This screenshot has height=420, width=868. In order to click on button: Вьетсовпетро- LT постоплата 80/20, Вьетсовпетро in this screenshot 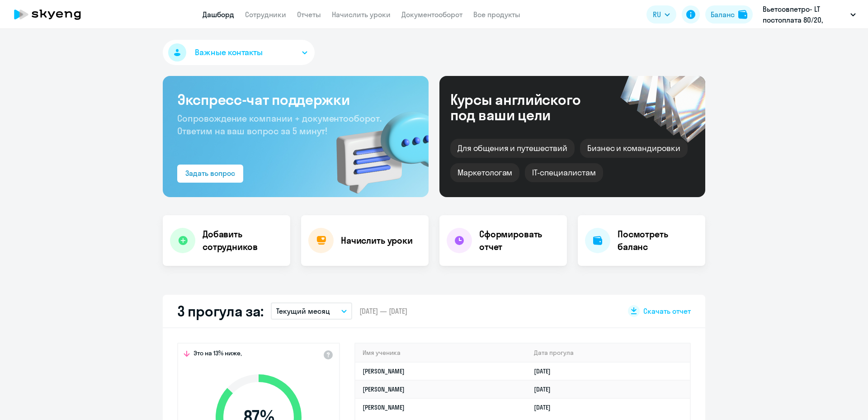, I will do `click(809, 15)`.